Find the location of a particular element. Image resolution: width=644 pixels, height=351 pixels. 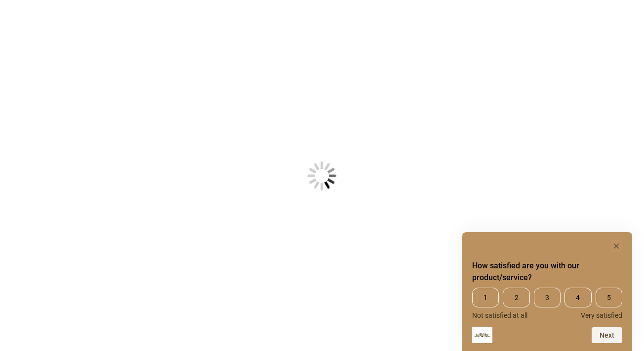

button: Hide survey is located at coordinates (617, 246).